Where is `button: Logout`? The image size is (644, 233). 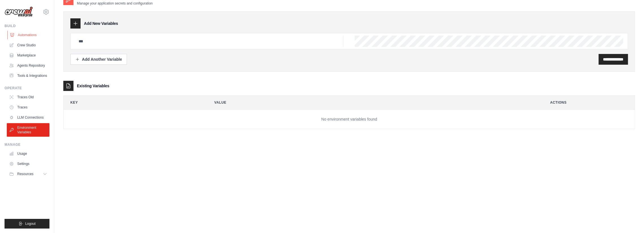 button: Logout is located at coordinates (27, 224).